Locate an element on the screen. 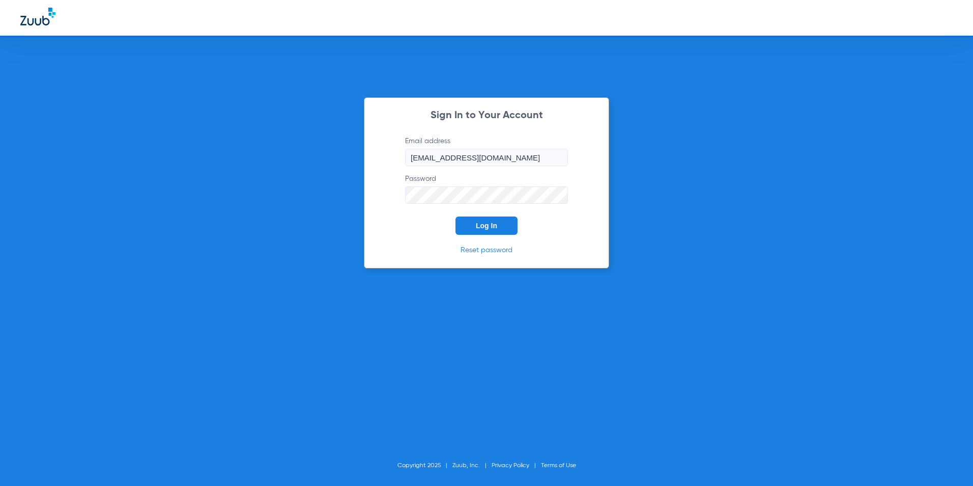 Image resolution: width=973 pixels, height=486 pixels. li: Copyright 2025 is located at coordinates (425, 465).